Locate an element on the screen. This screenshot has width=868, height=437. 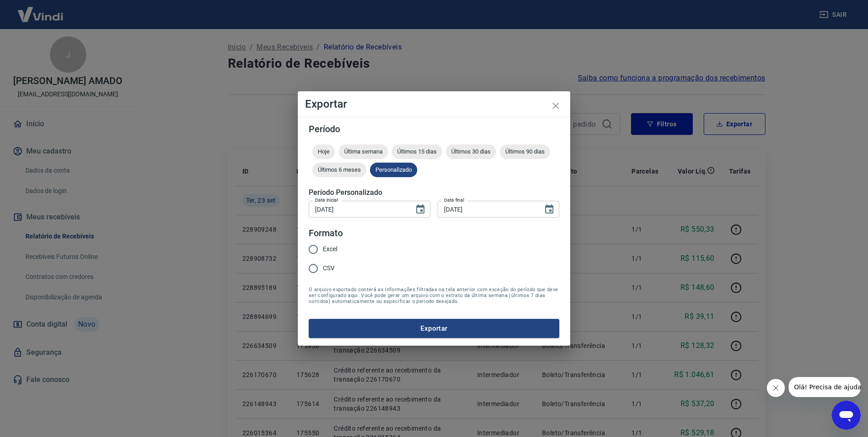
button: Choose date, selected date is 23 de set de 2025 is located at coordinates (549, 209).